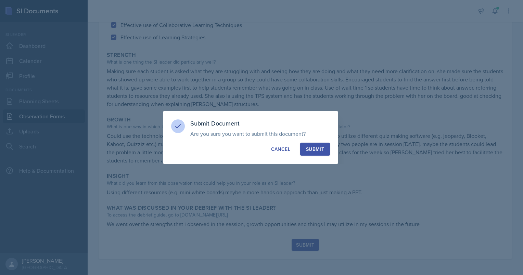  What do you see at coordinates (281, 149) in the screenshot?
I see `div: Cancel` at bounding box center [281, 149].